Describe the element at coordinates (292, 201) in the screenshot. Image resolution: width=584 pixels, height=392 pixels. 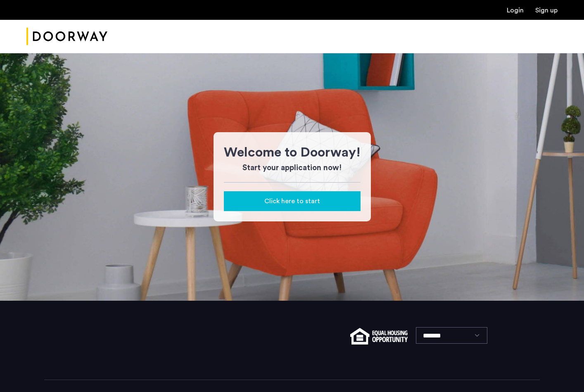
I see `button: button` at that location.